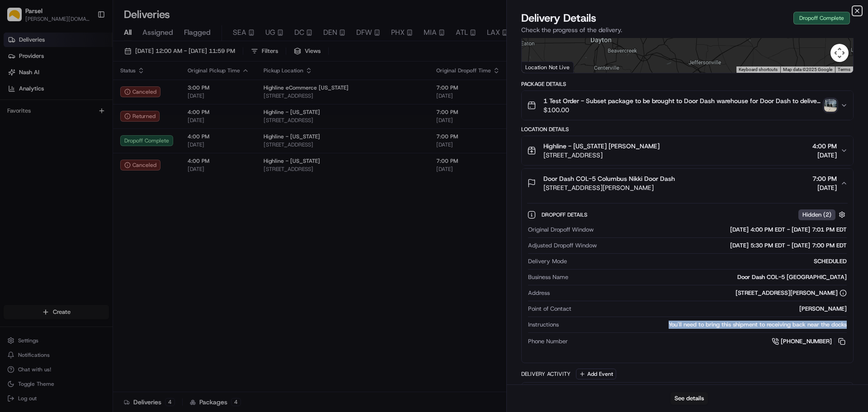 This screenshot has height=412, width=868. Describe the element at coordinates (550, 309) in the screenshot. I see `span: Point of Contact` at that location.